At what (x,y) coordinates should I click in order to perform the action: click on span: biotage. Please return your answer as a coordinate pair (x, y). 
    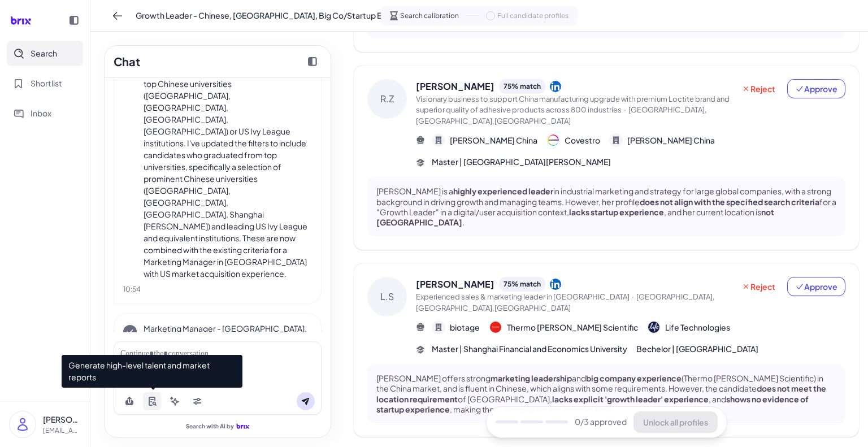
    Looking at the image, I should click on (465, 328).